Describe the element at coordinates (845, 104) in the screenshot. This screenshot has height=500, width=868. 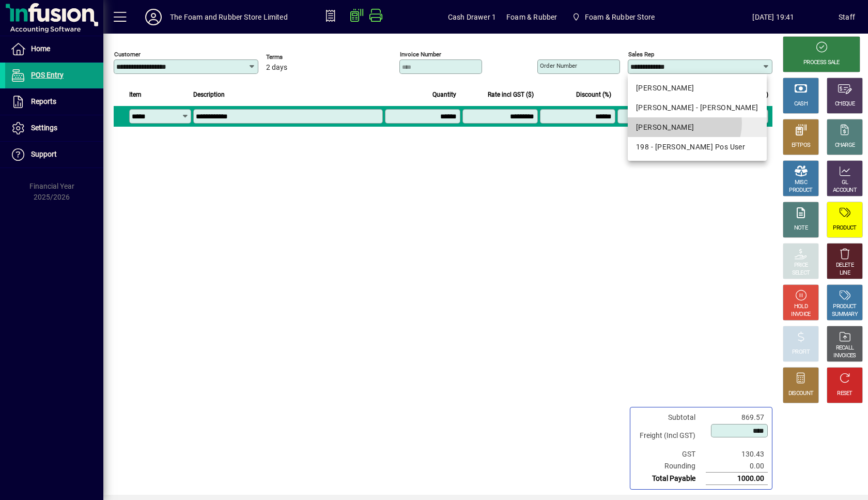
I see `div: CHEQUE` at that location.